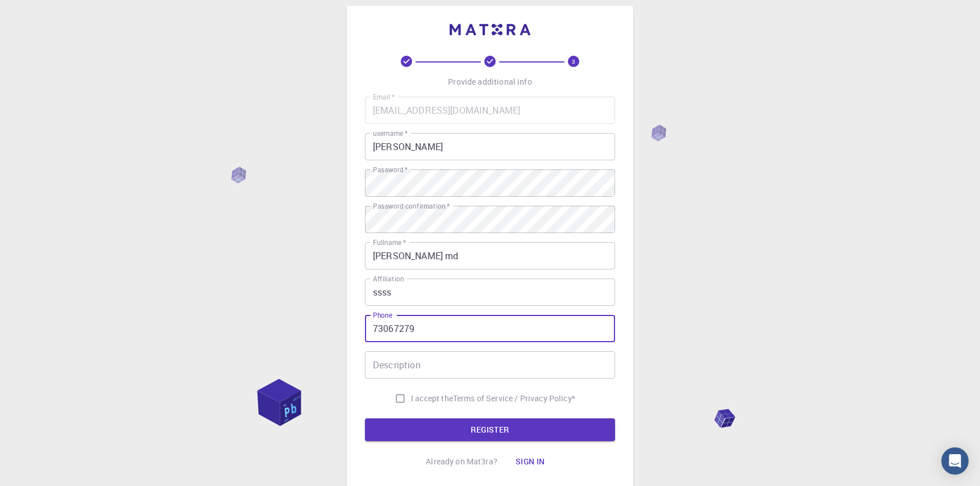  I want to click on p: Already on Mat3ra?, so click(461, 461).